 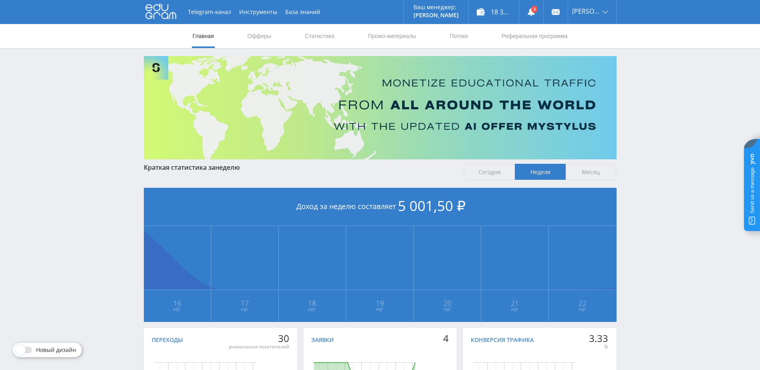 I want to click on span: 20, so click(x=447, y=303).